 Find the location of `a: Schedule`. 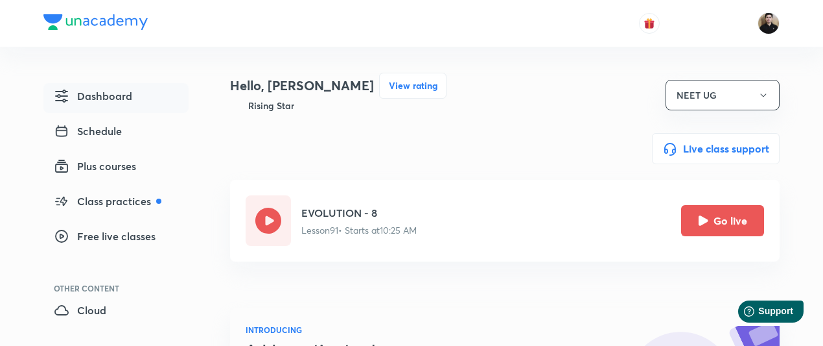

a: Schedule is located at coordinates (116, 133).